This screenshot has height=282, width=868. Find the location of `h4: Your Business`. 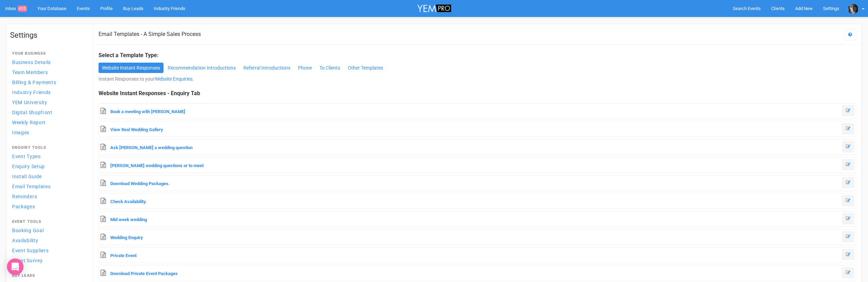

h4: Your Business is located at coordinates (48, 54).